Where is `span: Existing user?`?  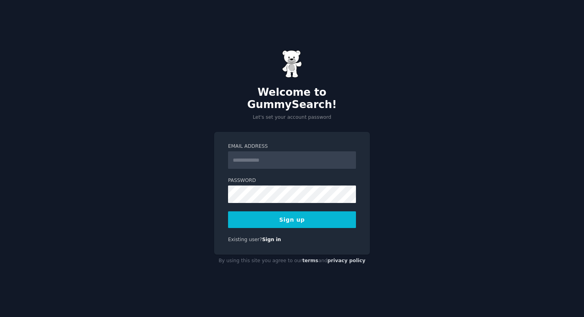
span: Existing user? is located at coordinates (245, 240).